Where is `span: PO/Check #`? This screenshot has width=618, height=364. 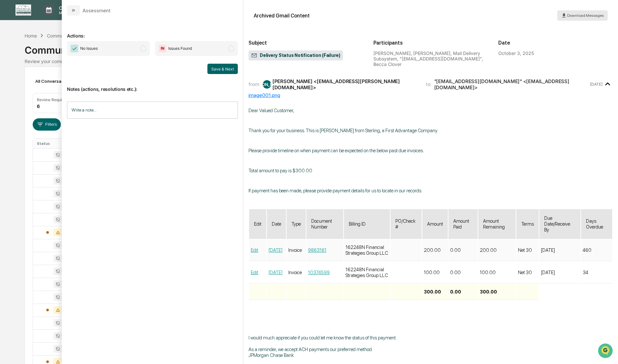 span: PO/Check # is located at coordinates (405, 224).